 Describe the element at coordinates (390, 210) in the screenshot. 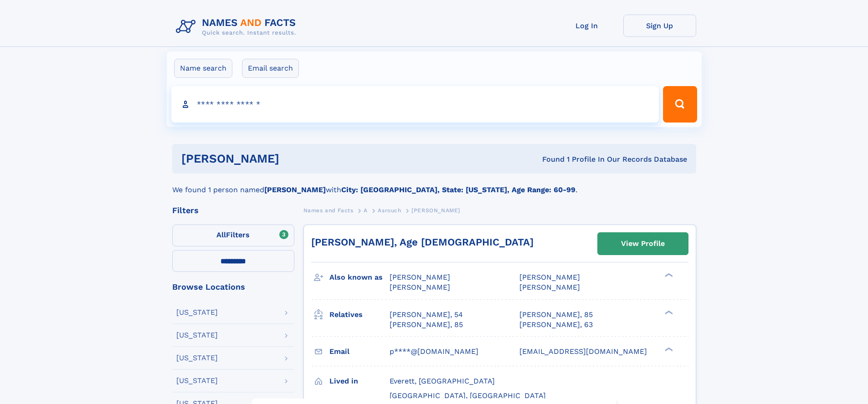

I see `a: Asrouch` at that location.